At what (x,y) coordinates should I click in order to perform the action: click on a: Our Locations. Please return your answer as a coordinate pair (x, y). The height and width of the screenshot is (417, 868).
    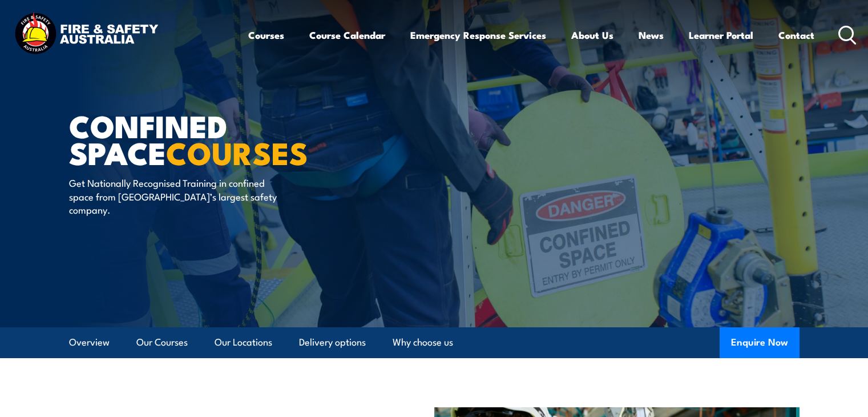
    Looking at the image, I should click on (243, 342).